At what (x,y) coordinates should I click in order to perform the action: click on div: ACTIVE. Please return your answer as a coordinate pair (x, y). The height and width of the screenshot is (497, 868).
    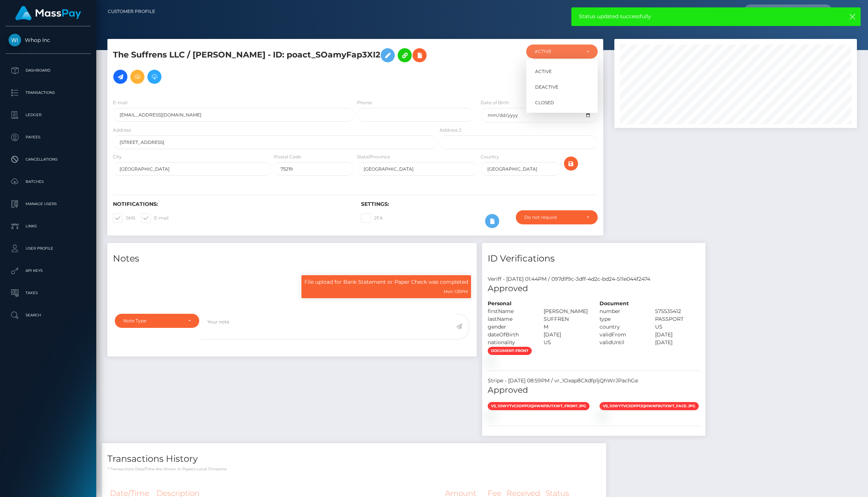
    Looking at the image, I should click on (558, 52).